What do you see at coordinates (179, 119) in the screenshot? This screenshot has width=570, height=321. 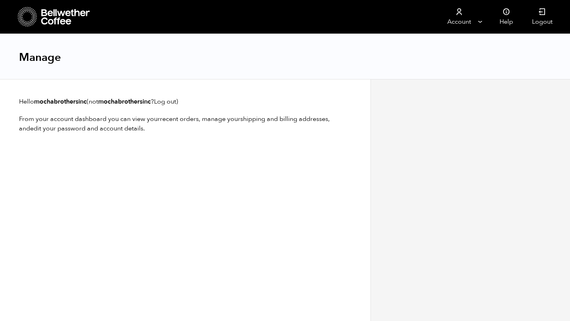 I see `a: recent orders` at bounding box center [179, 119].